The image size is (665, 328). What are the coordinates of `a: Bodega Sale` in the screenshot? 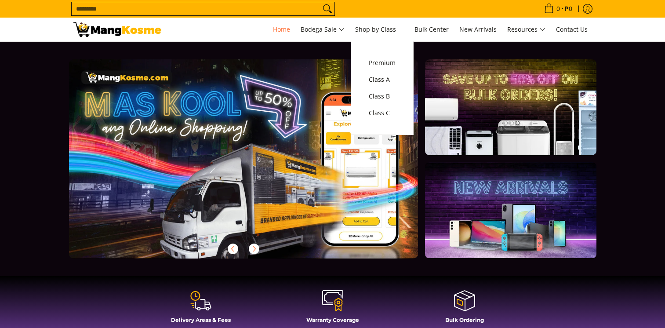 It's located at (323, 29).